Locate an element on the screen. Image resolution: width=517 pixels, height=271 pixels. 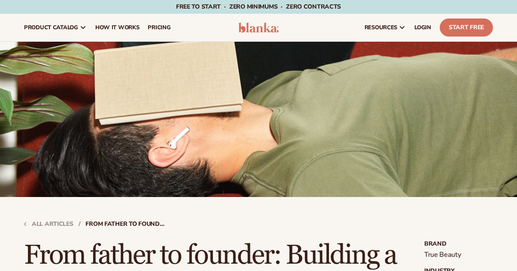
strong: From father to founder: Building a clean beauty empire with family in mind is located at coordinates (126, 224).